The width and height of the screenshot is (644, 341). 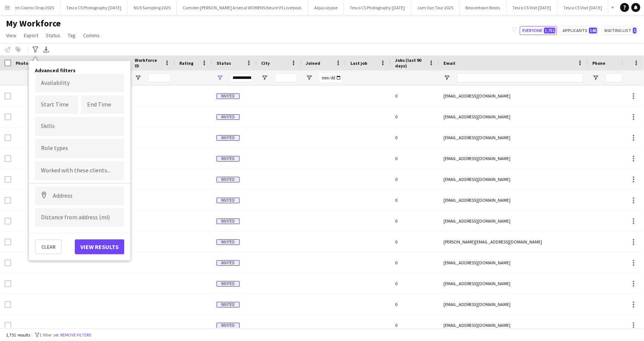 I want to click on span: Rating, so click(x=187, y=63).